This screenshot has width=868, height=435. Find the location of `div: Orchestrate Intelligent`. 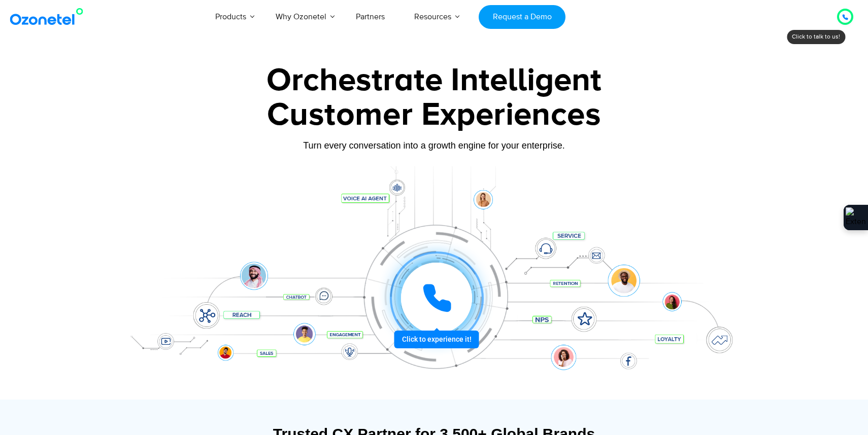

div: Orchestrate Intelligent is located at coordinates (434, 80).